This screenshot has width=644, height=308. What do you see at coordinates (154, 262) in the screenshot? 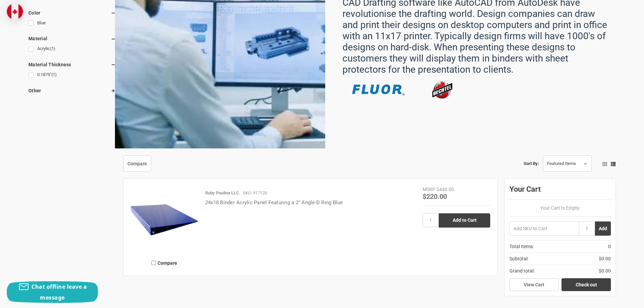
I see `input: Compare` at bounding box center [154, 262].